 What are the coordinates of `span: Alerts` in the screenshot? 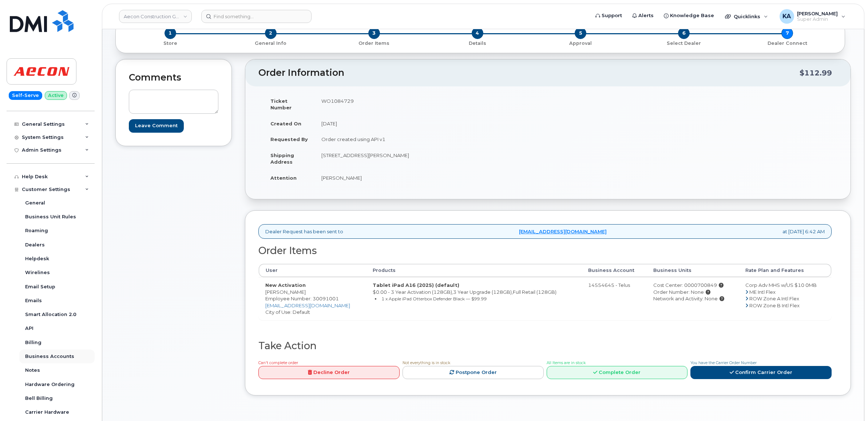 It's located at (646, 16).